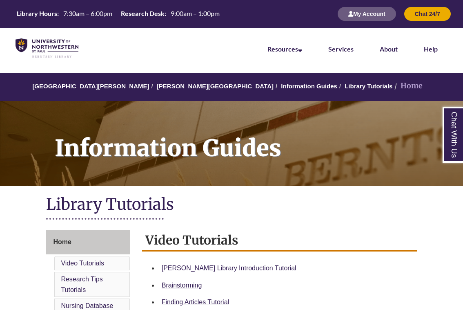  I want to click on table: Hours Today, so click(118, 13).